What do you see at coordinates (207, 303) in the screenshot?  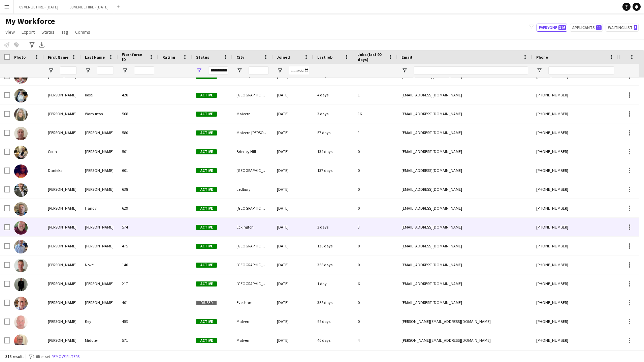 I see `span: Paused` at bounding box center [207, 303].